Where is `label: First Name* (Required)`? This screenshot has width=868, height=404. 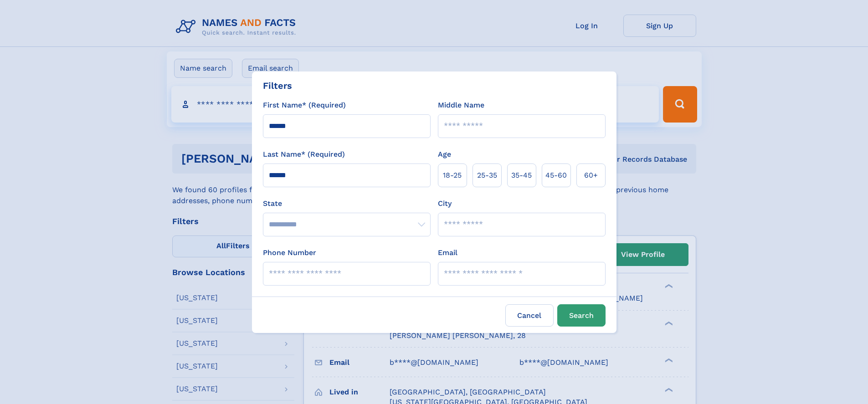 label: First Name* (Required) is located at coordinates (304, 105).